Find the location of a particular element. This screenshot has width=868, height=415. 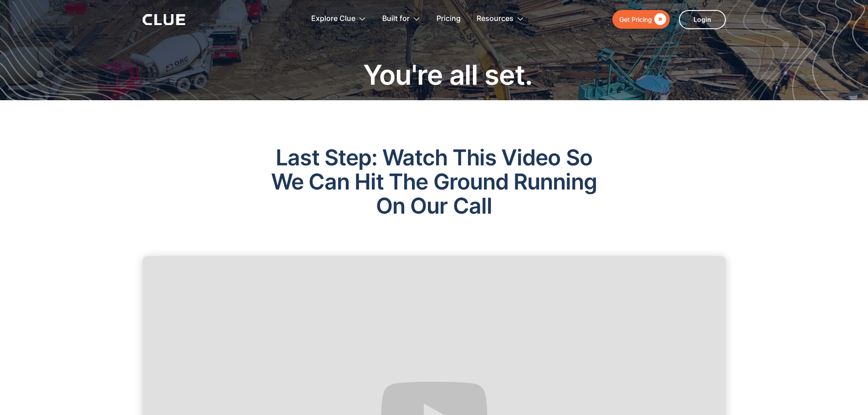

div: Get Pricing is located at coordinates (635, 19).